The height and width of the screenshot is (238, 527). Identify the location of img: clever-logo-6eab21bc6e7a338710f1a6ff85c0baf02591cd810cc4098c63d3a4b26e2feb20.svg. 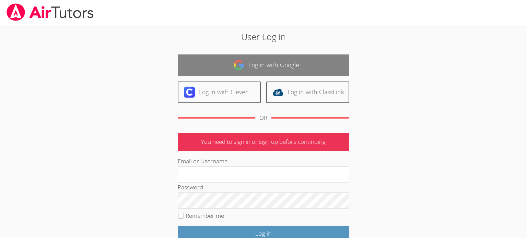
(189, 92).